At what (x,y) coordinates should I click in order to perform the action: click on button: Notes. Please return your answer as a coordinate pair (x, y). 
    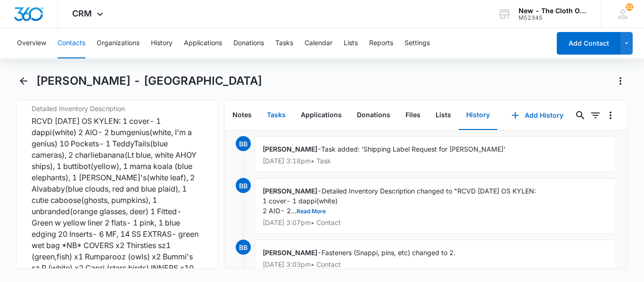
    Looking at the image, I should click on (242, 115).